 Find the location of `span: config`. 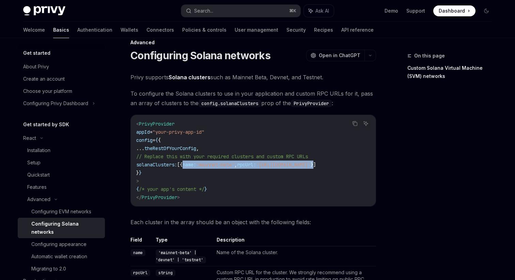

span: config is located at coordinates (144, 140).